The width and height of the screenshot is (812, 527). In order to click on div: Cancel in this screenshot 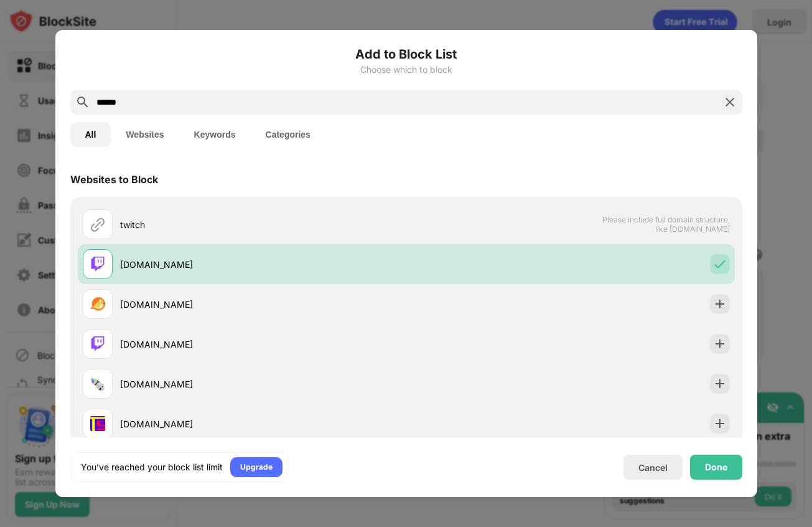, I will do `click(653, 467)`.